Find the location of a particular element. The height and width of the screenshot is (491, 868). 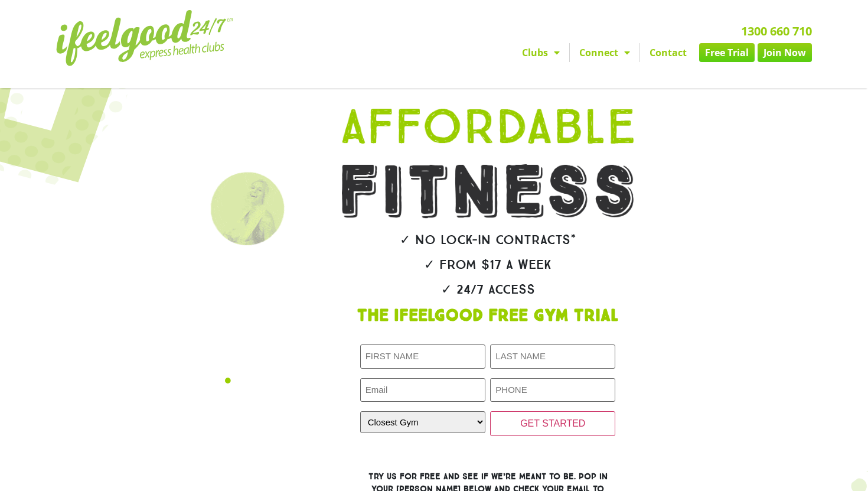

a: Clubs is located at coordinates (541, 52).